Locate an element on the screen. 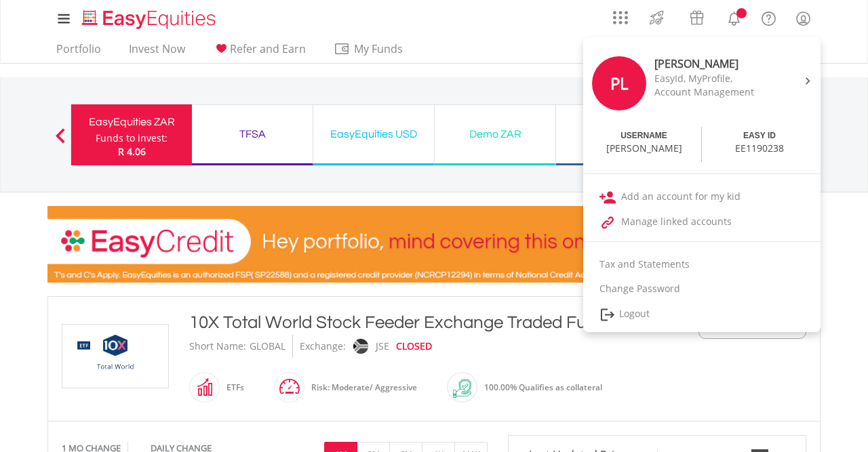 The height and width of the screenshot is (452, 868). img: vouchers-v2.svg is located at coordinates (697, 18).